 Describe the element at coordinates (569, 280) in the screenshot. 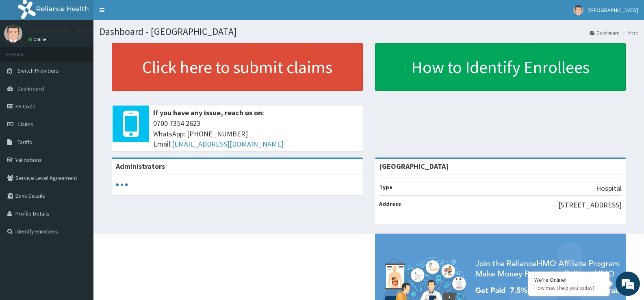

I see `div: We're Online!` at that location.